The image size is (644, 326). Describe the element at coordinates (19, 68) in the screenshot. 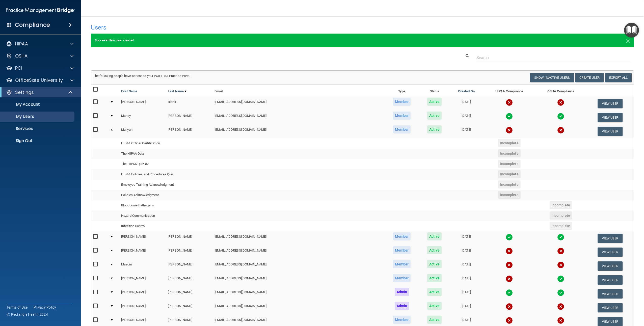

I see `p: PCI` at that location.